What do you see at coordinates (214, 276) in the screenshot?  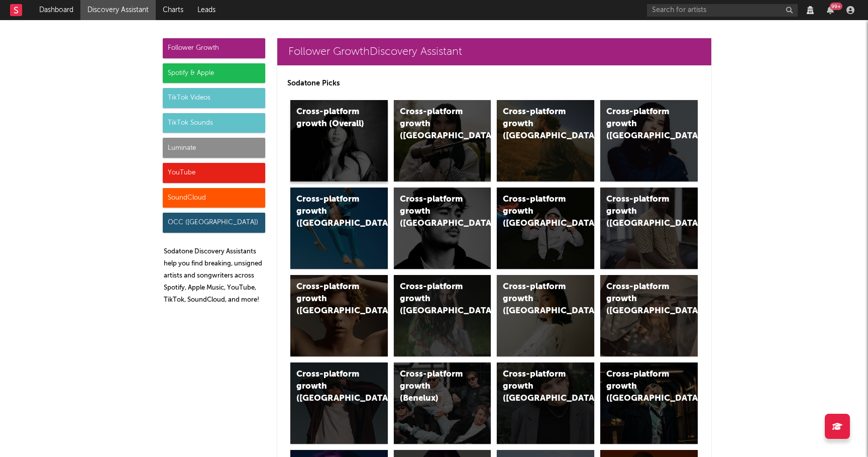 I see `p: Sodatone Discovery Assistants help you find breaking, unsigned artists and songwriters across Spo...` at bounding box center [214, 276].